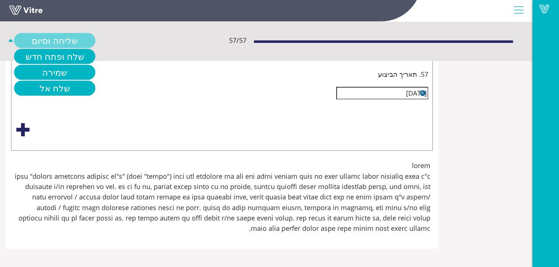 The width and height of the screenshot is (559, 267). What do you see at coordinates (55, 56) in the screenshot?
I see `a: שלח ופתח חדש` at bounding box center [55, 56].